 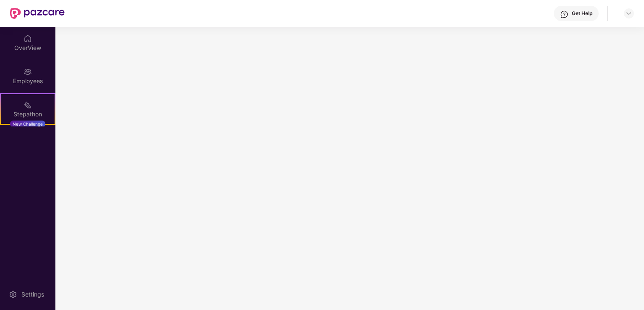 What do you see at coordinates (28, 72) in the screenshot?
I see `img: svg+xml;base64,PHN2ZyBpZD0iRW1wbG95ZWVzIiB4bWxucz0iaHR0cDovL3d3dy53My5vcmcvMjAwMC9zdmciIHdpZHRoPS...` at bounding box center [28, 72].